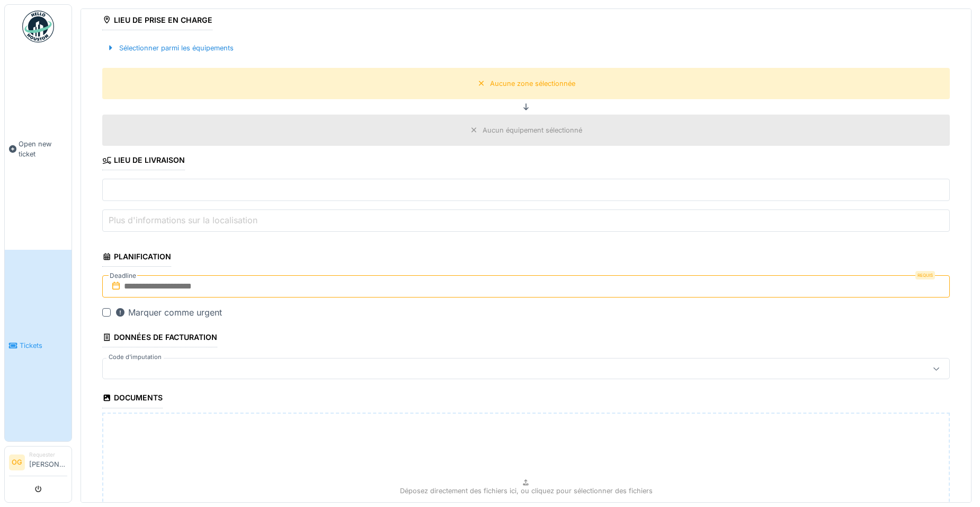  I want to click on label: Plus d'informations sur la localisation, so click(183, 220).